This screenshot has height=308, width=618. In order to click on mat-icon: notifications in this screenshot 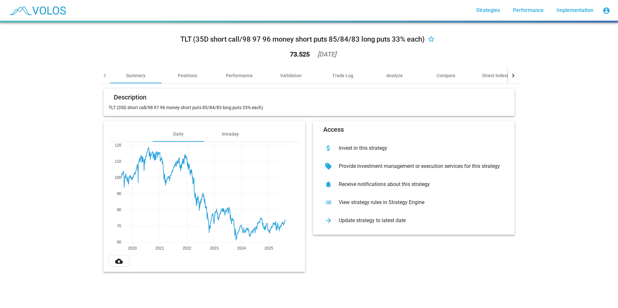, I will do `click(328, 185)`.